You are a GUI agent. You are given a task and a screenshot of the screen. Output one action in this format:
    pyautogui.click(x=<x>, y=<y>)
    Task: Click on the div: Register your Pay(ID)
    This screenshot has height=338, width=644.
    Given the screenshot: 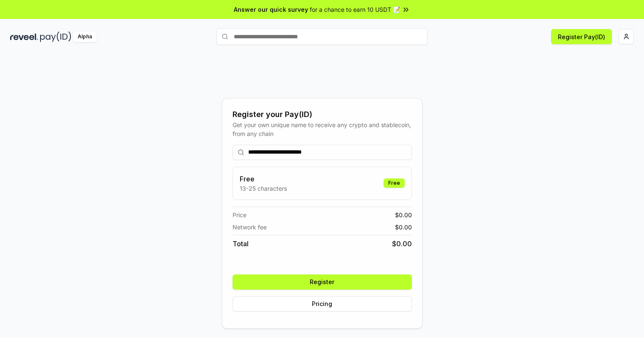 What is the action you would take?
    pyautogui.click(x=322, y=114)
    